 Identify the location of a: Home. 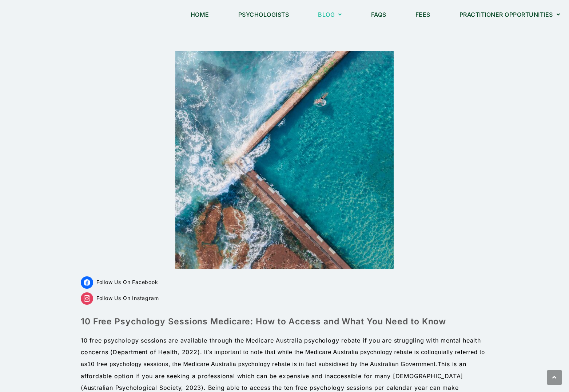
(200, 15).